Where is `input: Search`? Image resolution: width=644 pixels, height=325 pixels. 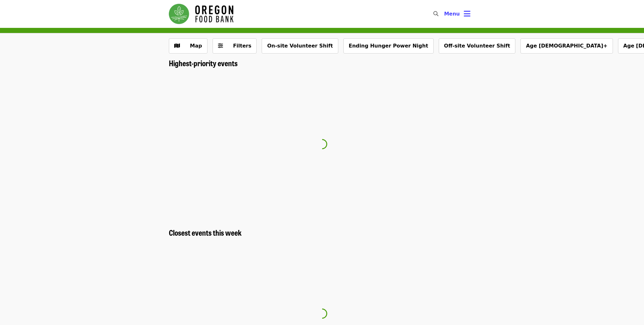
input: Search is located at coordinates (445, 14).